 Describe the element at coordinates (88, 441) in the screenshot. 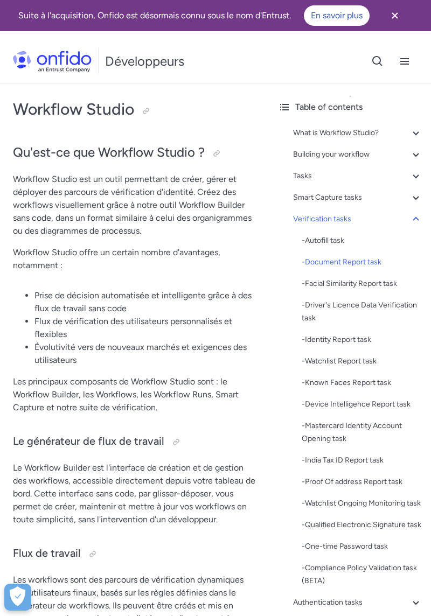

I see `font: Le générateur de flux de travail` at that location.